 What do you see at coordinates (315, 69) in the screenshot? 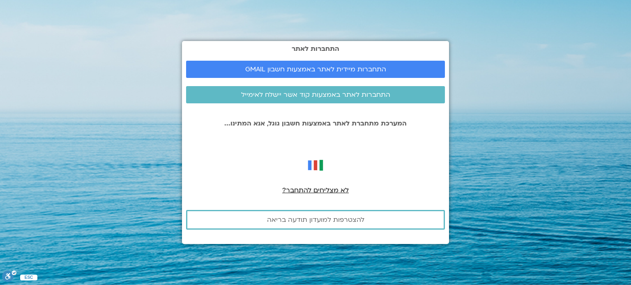
I see `a: התחברות מיידית לאתר באמצעות חשבון GMAIL` at bounding box center [315, 69].